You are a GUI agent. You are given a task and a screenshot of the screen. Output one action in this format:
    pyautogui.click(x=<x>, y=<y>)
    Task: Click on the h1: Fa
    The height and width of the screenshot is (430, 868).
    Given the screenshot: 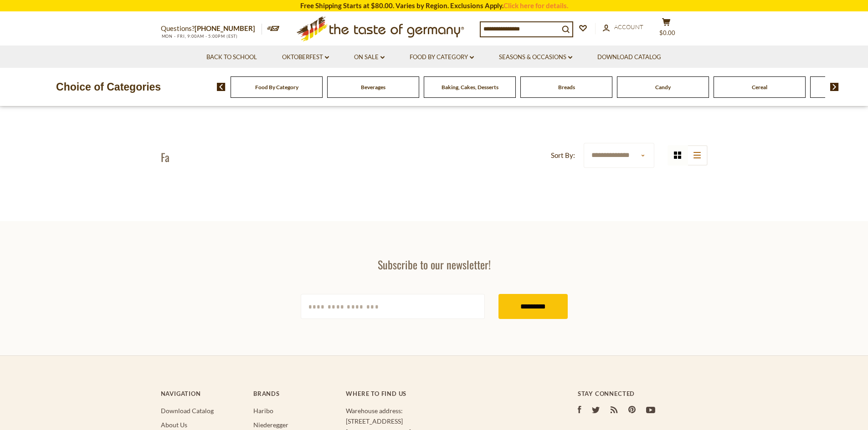 What is the action you would take?
    pyautogui.click(x=165, y=157)
    